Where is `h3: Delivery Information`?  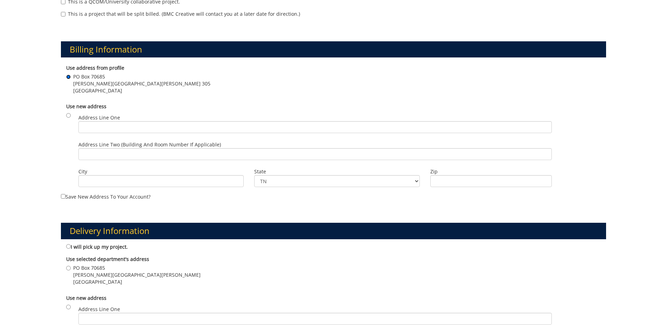
h3: Delivery Information is located at coordinates (334, 231).